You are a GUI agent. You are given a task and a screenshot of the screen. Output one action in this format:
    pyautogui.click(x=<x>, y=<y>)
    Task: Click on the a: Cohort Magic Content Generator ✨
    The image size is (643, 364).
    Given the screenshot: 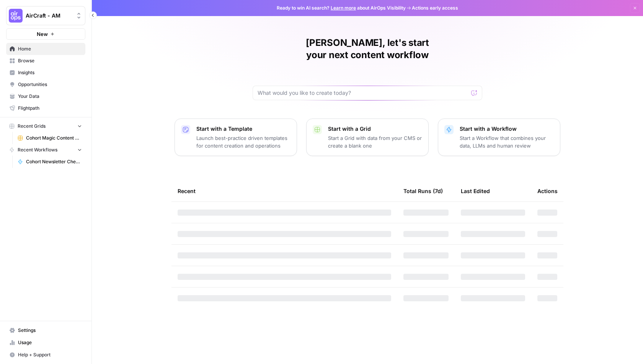 What is the action you would take?
    pyautogui.click(x=50, y=138)
    